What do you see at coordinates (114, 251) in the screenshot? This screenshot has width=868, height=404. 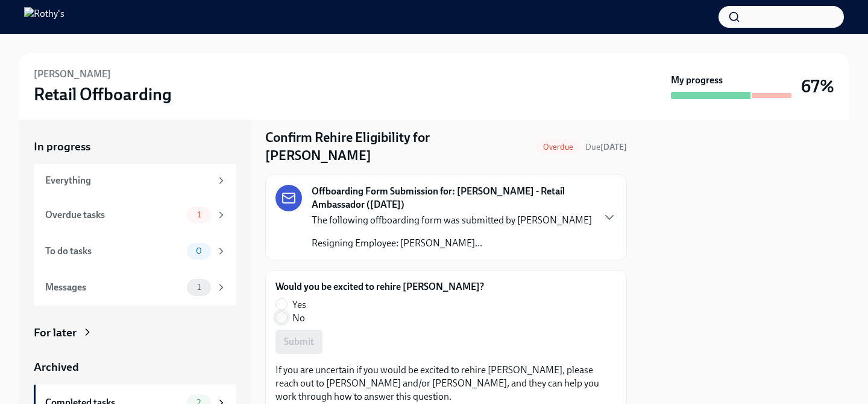 I see `div: To do tasks` at bounding box center [114, 251].